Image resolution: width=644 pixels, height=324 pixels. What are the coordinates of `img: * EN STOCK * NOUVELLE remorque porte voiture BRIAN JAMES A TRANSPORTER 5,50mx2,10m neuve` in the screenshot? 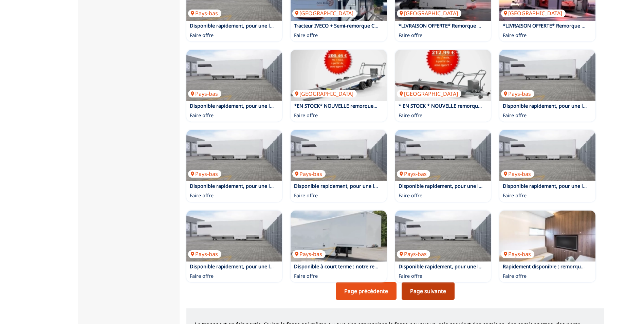 It's located at (443, 75).